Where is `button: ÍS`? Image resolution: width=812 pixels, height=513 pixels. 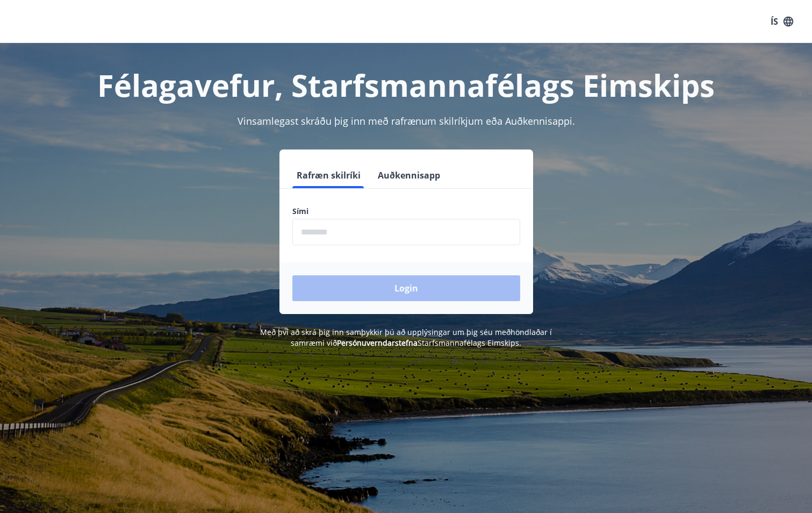 button: ÍS is located at coordinates (782, 22).